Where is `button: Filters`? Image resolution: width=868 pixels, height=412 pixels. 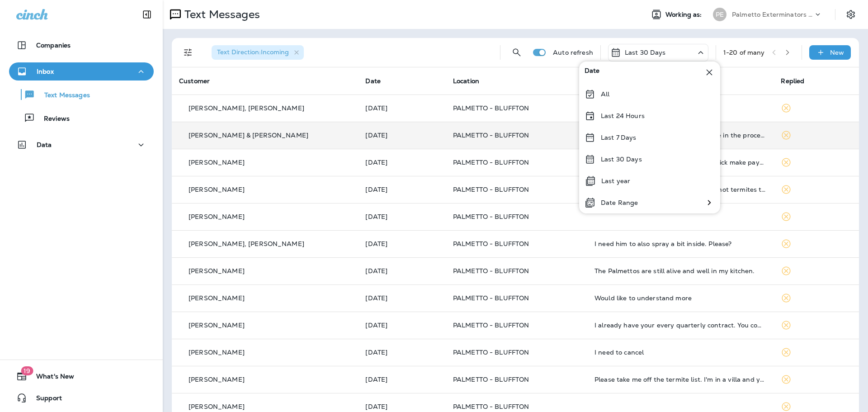
button: Filters is located at coordinates (188, 53).